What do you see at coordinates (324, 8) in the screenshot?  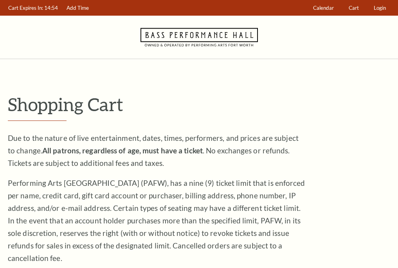 I see `a: Calendar` at bounding box center [324, 8].